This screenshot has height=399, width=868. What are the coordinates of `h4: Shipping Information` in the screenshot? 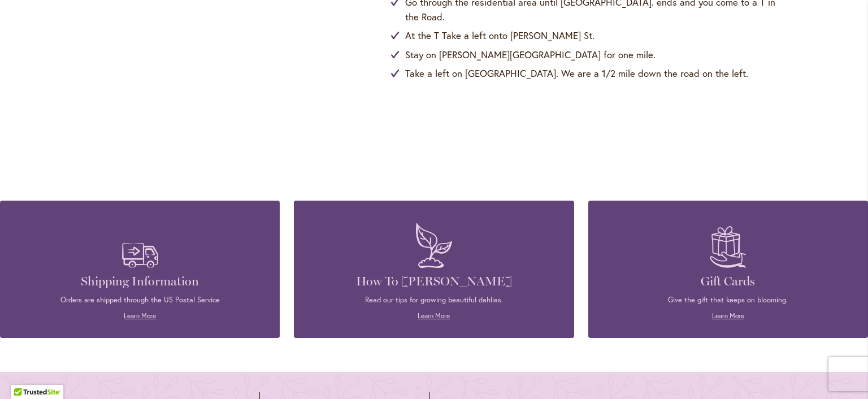 It's located at (140, 281).